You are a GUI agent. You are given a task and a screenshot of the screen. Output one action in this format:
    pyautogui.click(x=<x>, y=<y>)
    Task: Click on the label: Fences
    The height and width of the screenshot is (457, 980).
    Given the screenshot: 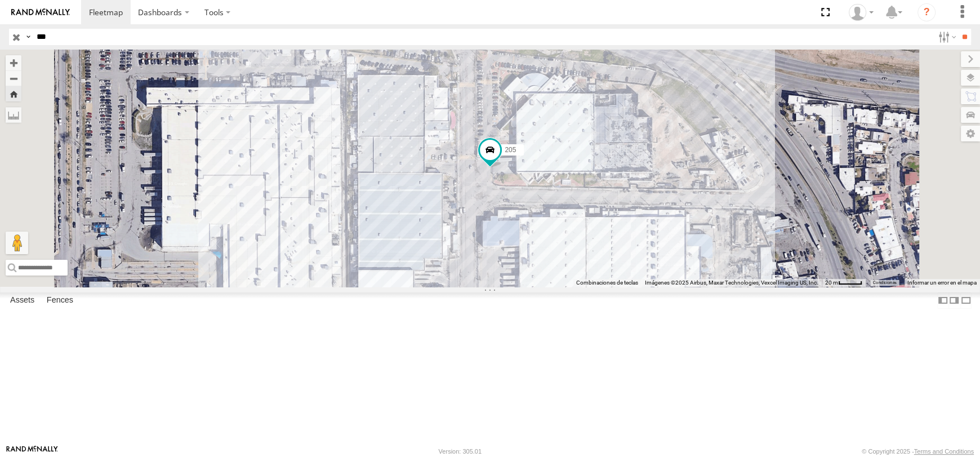 What is the action you would take?
    pyautogui.click(x=59, y=301)
    